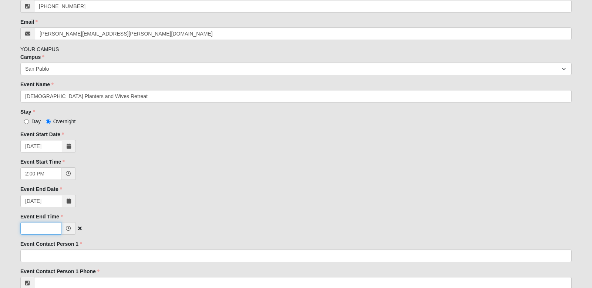 The height and width of the screenshot is (288, 592). I want to click on label: Event End Date, so click(41, 189).